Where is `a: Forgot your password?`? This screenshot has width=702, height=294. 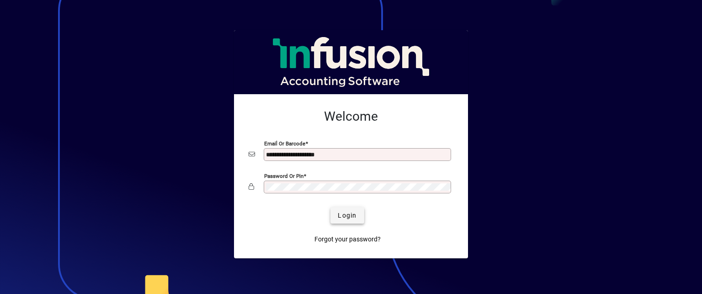
a: Forgot your password? is located at coordinates (347, 239).